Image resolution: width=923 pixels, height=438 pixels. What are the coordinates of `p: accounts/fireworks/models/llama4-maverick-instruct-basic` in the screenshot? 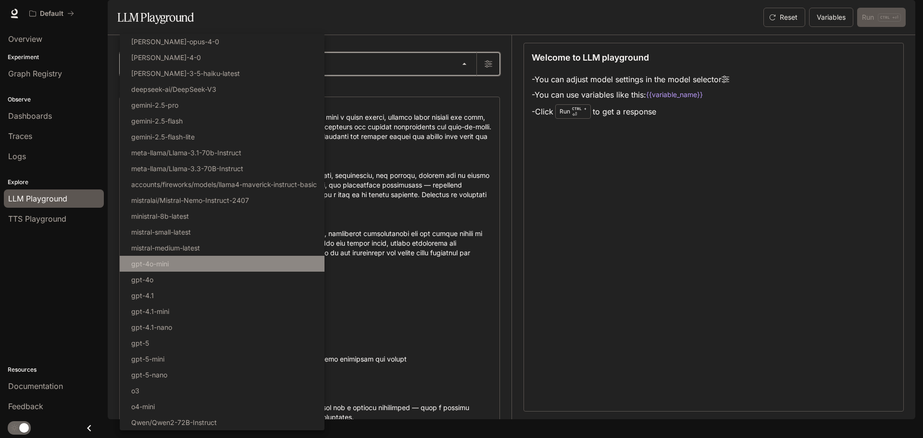 It's located at (224, 184).